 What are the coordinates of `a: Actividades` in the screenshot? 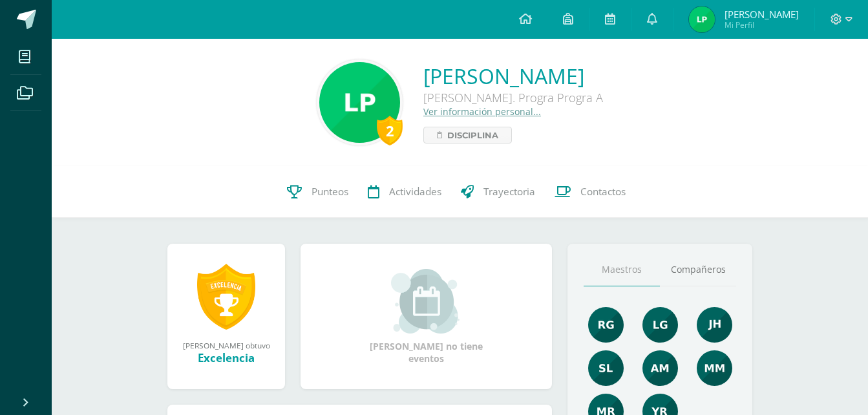 It's located at (405, 193).